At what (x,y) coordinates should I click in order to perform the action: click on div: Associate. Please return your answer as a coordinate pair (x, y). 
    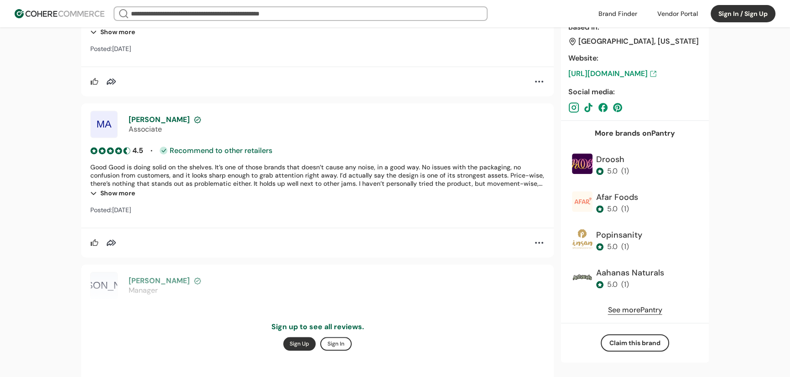
    Looking at the image, I should click on (336, 129).